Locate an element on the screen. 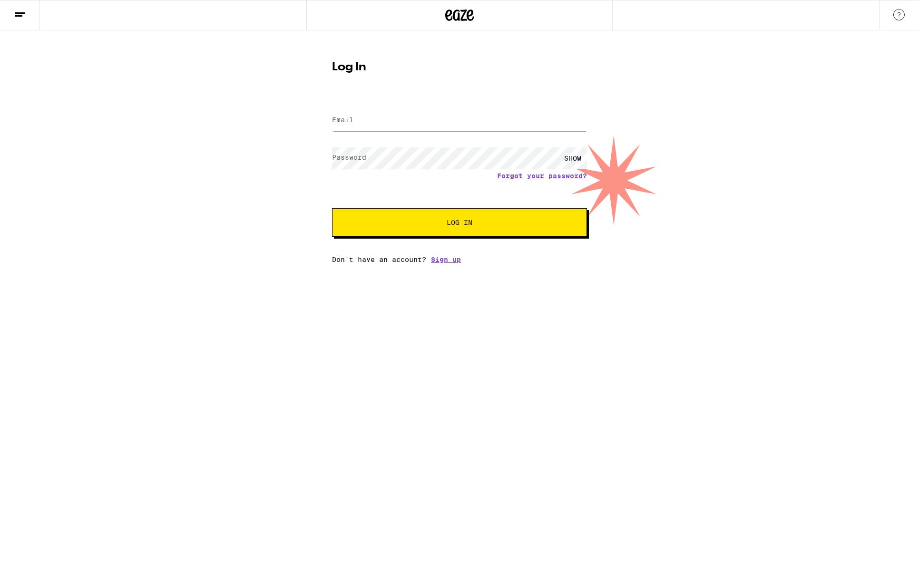  div: Don't have an account? is located at coordinates (460, 260).